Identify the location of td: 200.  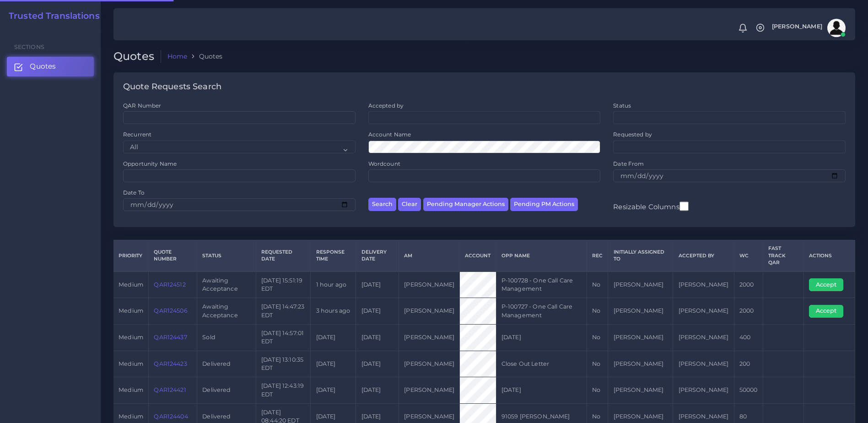
(748, 364).